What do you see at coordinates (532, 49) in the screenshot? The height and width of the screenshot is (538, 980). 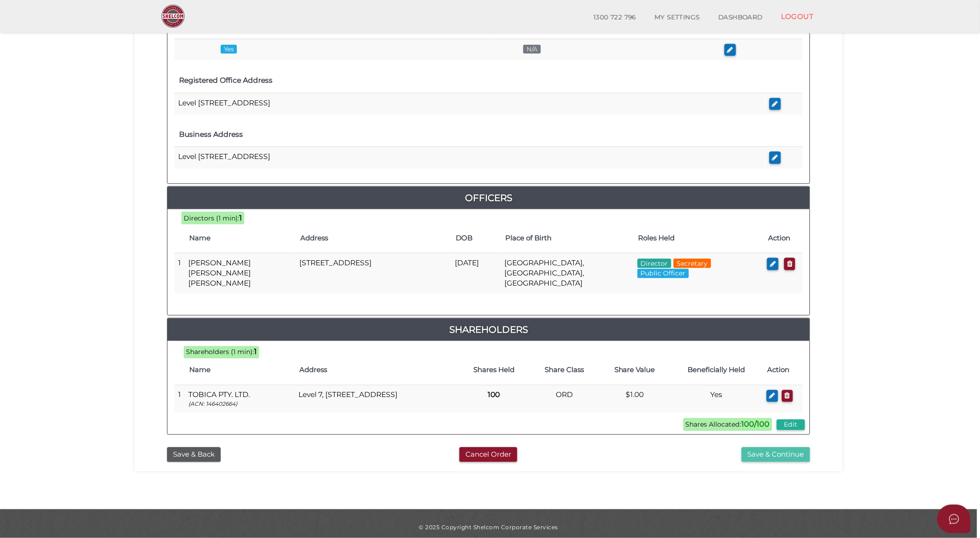 I see `span: N/A` at bounding box center [532, 49].